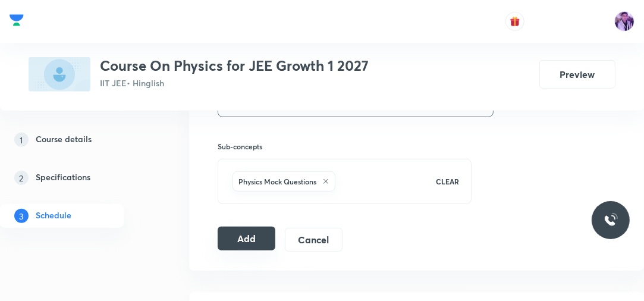 This screenshot has height=301, width=644. Describe the element at coordinates (625, 21) in the screenshot. I see `img: preeti Tripathi` at that location.